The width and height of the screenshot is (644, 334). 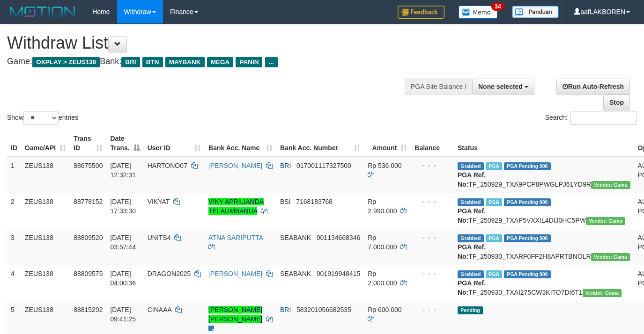 I want to click on span: BSI, so click(x=285, y=202).